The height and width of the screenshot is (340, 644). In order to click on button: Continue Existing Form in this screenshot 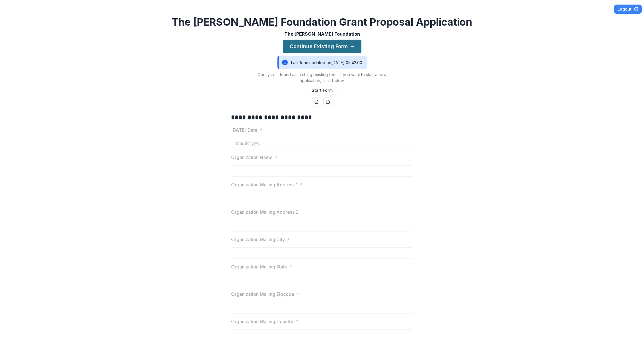, I will do `click(322, 46)`.